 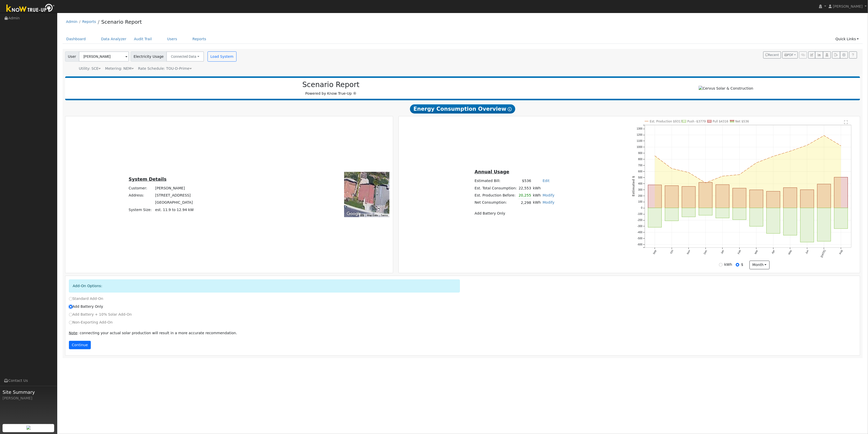 What do you see at coordinates (525, 181) in the screenshot?
I see `td: $536` at bounding box center [525, 181].